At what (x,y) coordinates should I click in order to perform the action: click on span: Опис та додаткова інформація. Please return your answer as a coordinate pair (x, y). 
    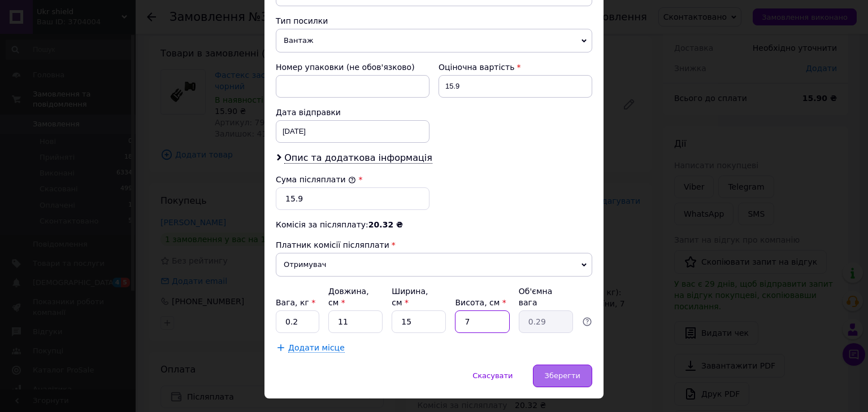
    Looking at the image, I should click on (358, 158).